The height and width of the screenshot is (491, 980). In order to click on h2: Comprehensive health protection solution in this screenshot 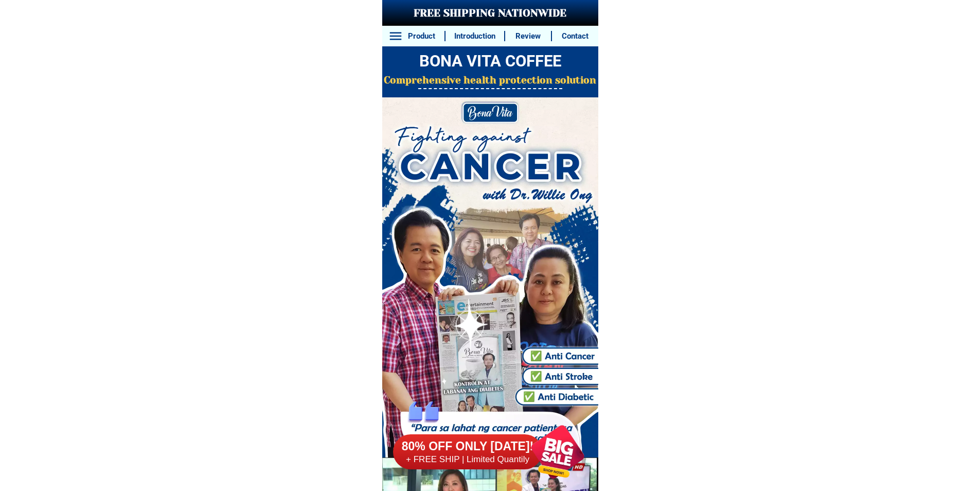, I will do `click(491, 81)`.